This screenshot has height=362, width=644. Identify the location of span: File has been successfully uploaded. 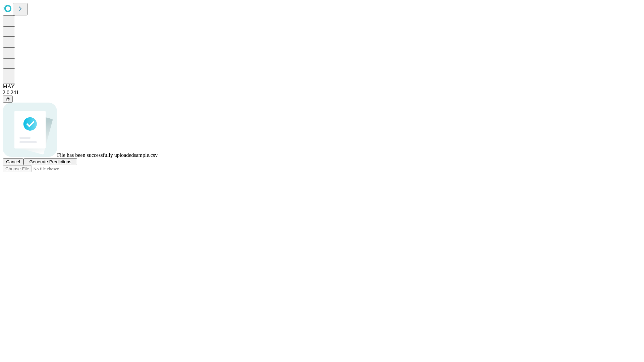
(96, 155).